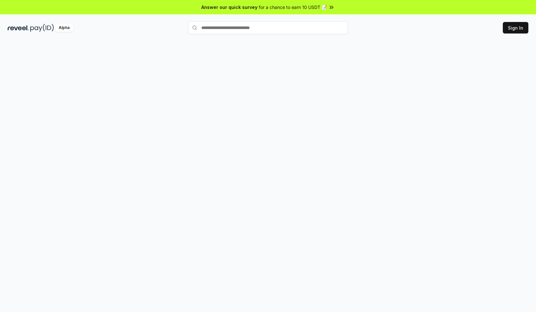 The image size is (536, 312). I want to click on img: reveel_dark, so click(18, 28).